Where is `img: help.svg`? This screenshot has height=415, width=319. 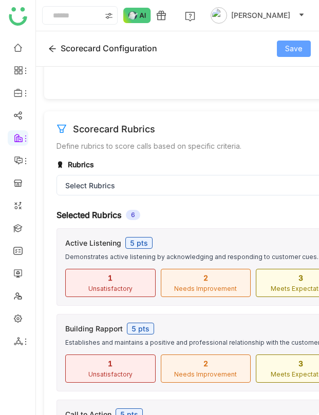 img: help.svg is located at coordinates (190, 16).